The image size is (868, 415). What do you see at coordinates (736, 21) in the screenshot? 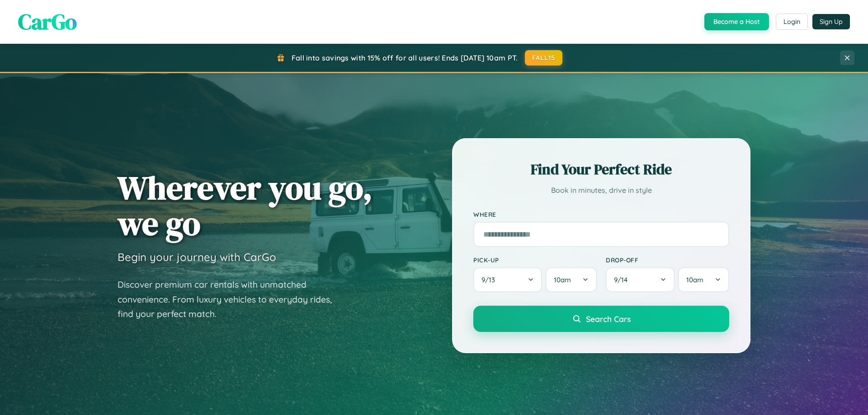
I see `button: Become a Host` at bounding box center [736, 21].